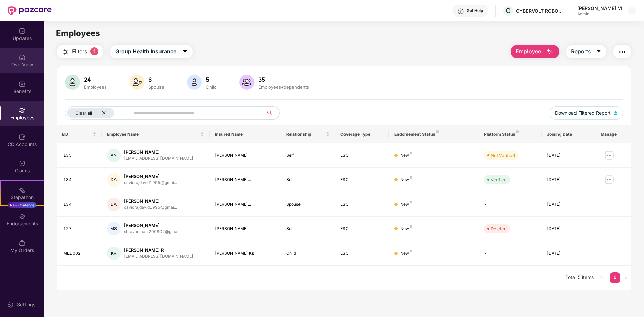 The image size is (644, 317). What do you see at coordinates (22, 137) in the screenshot?
I see `img: svg+xml;base64,PHN2ZyBpZD0iQ0RfQWNjb3VudHMiIGRhdGEtbmFtZT0iQ0QgQWNjb3VudHMiIHhtbG5zPSJodHRwOi8vd3...` at bounding box center [22, 137].